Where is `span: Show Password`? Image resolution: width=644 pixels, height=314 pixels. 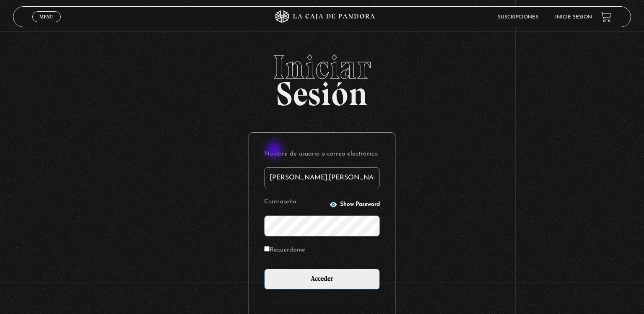
span: Show Password is located at coordinates (360, 205).